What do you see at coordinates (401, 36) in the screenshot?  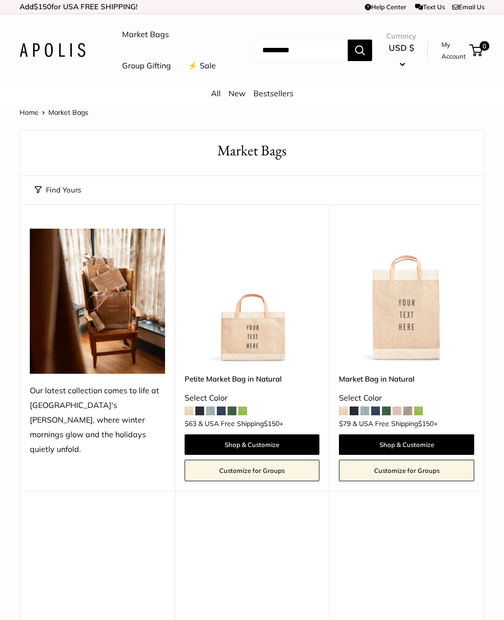 I see `span: Currency` at bounding box center [401, 36].